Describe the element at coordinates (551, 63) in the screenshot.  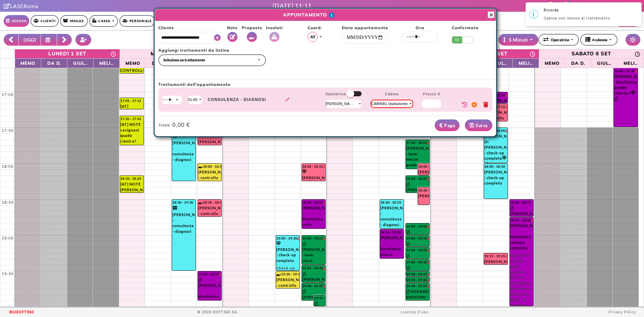
I see `span: Memo` at that location.